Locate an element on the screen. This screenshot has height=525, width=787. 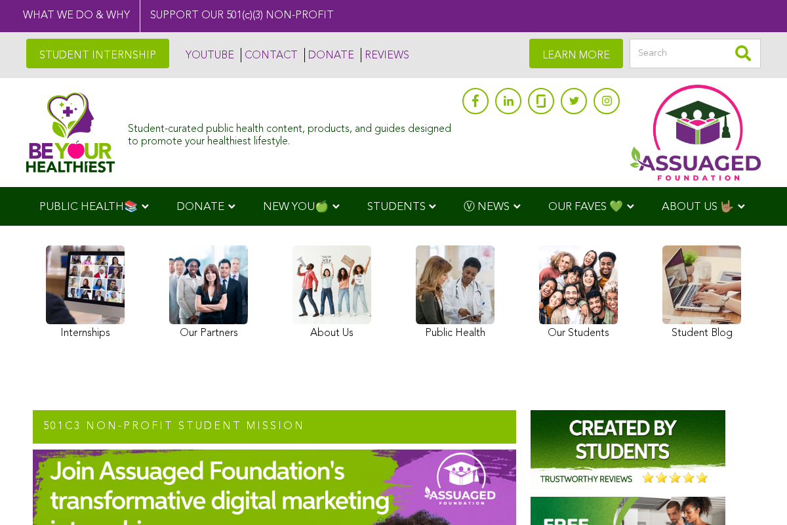
div: Navigation Menu is located at coordinates (394, 206).